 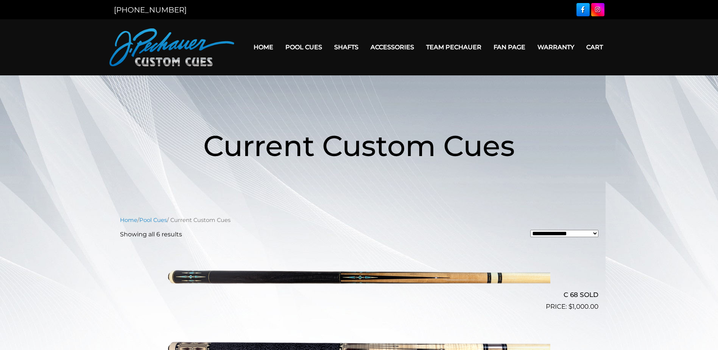 What do you see at coordinates (454, 47) in the screenshot?
I see `a: Team Pechauer` at bounding box center [454, 47].